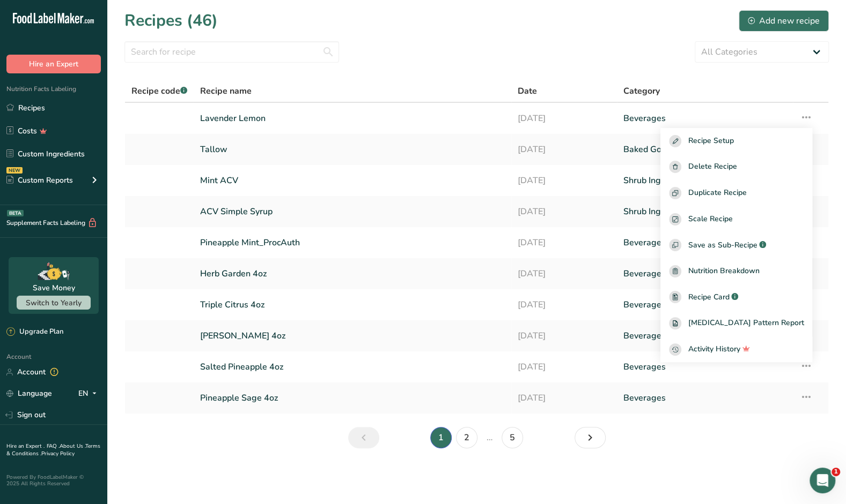 The image size is (846, 504). I want to click on span: Category, so click(641, 91).